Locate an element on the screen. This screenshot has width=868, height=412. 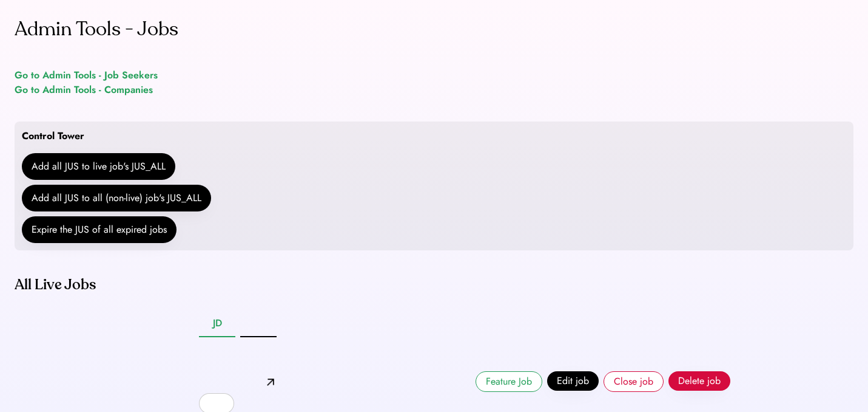
button: Edit job is located at coordinates (572, 381).